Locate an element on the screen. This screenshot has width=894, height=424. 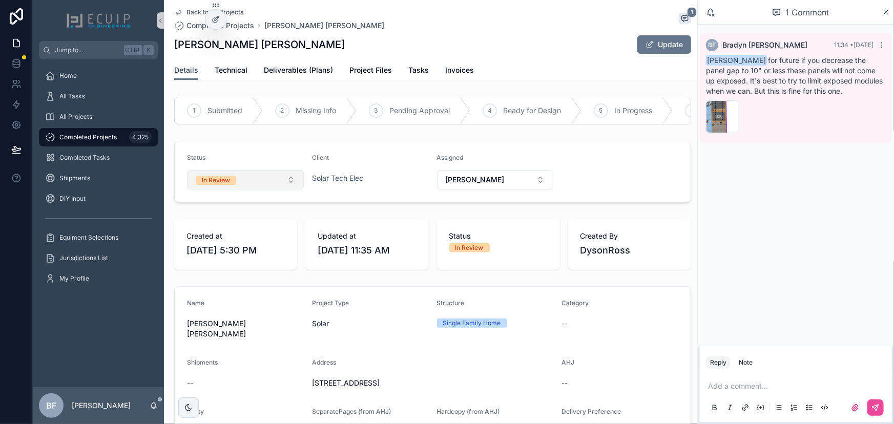
span: 1 Comment is located at coordinates (807, 12).